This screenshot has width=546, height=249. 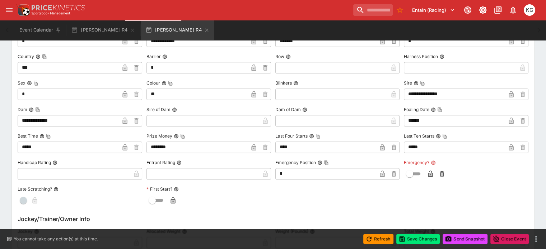 What do you see at coordinates (283, 83) in the screenshot?
I see `p: Blinkers` at bounding box center [283, 83].